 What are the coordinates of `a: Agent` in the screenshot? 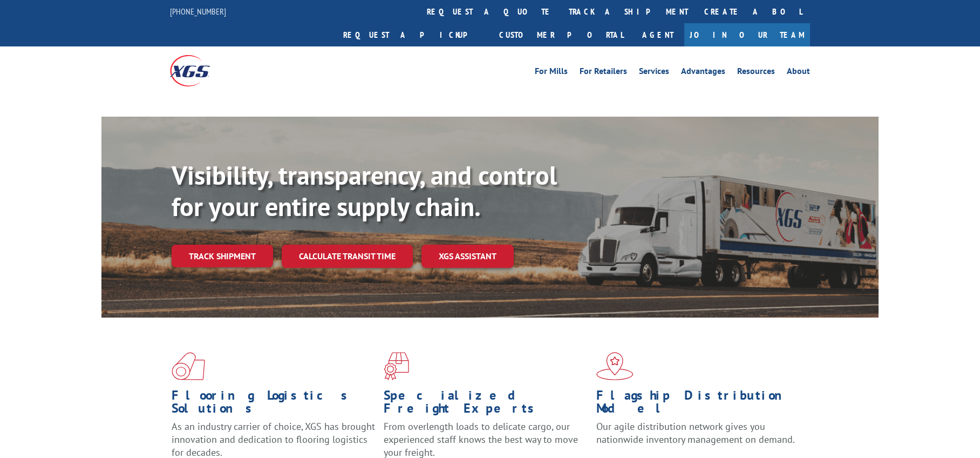 It's located at (658, 34).